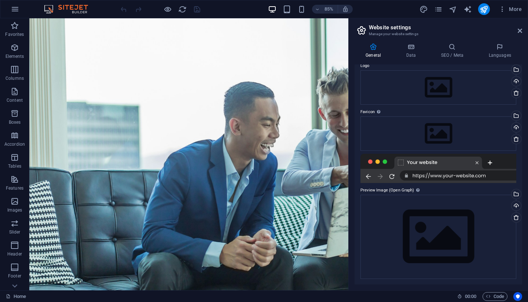  Describe the element at coordinates (168, 9) in the screenshot. I see `button: Click here to leave preview mode and continue editing` at that location.